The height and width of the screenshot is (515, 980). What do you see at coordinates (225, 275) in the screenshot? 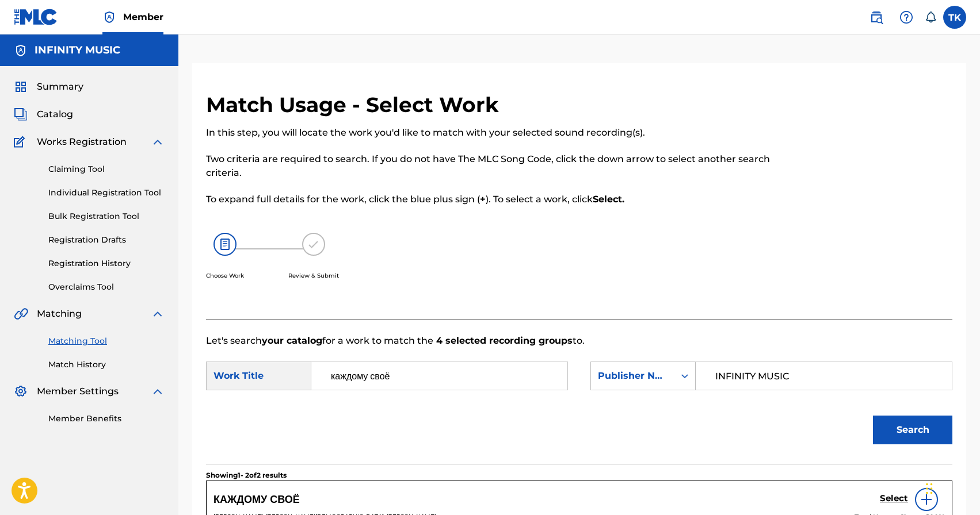
I see `p: Choose Work` at bounding box center [225, 275].